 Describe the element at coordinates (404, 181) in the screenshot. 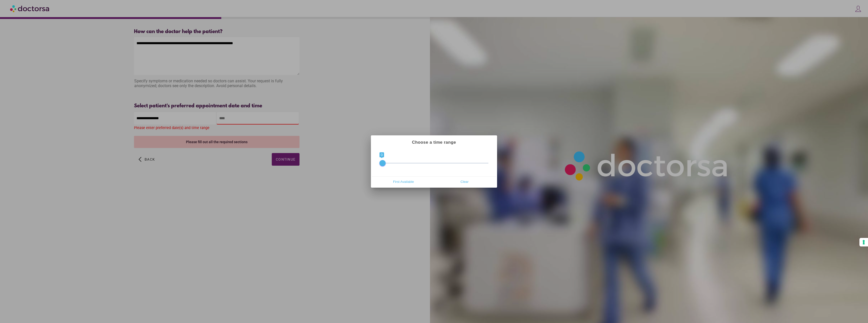

I see `span: First Available` at that location.